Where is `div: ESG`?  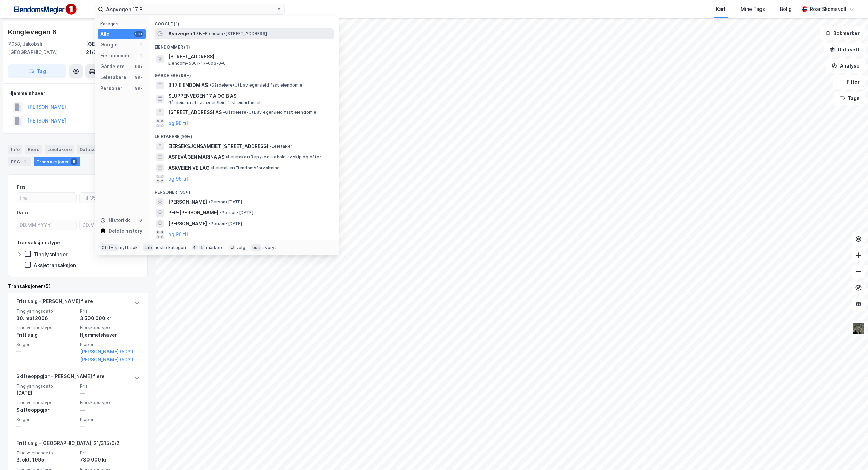 div: ESG is located at coordinates (19, 161).